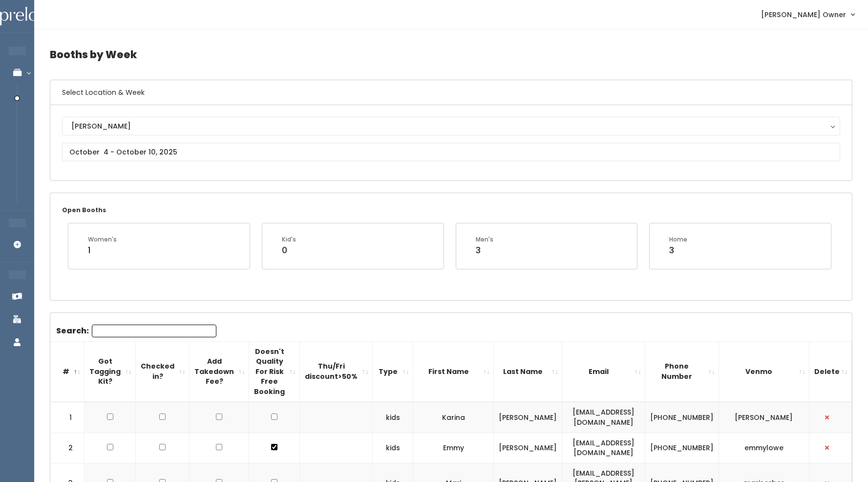 The height and width of the screenshot is (482, 868). What do you see at coordinates (678, 239) in the screenshot?
I see `div: Home` at bounding box center [678, 239].